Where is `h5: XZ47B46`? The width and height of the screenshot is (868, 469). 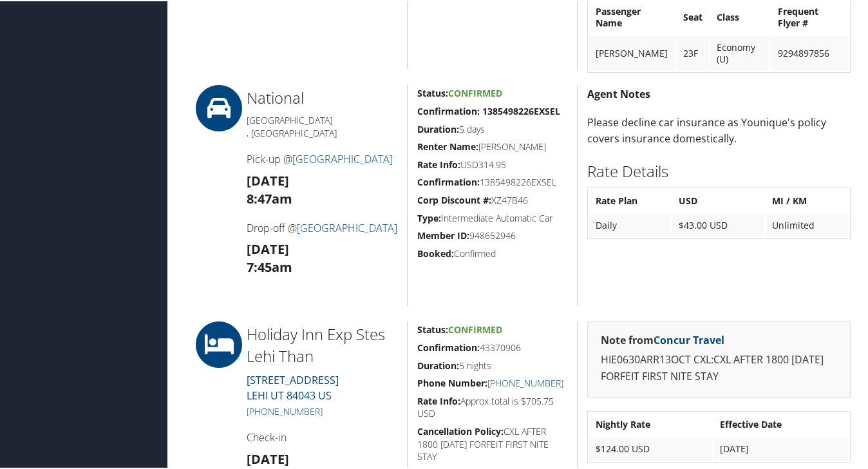
h5: XZ47B46 is located at coordinates (492, 199).